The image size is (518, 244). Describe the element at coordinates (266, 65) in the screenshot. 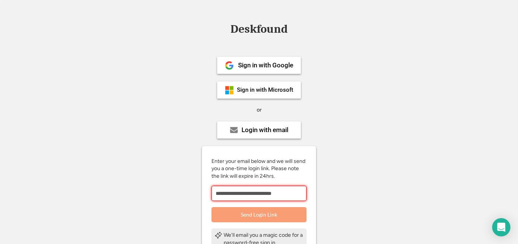

I see `div: Sign in with Google` at that location.